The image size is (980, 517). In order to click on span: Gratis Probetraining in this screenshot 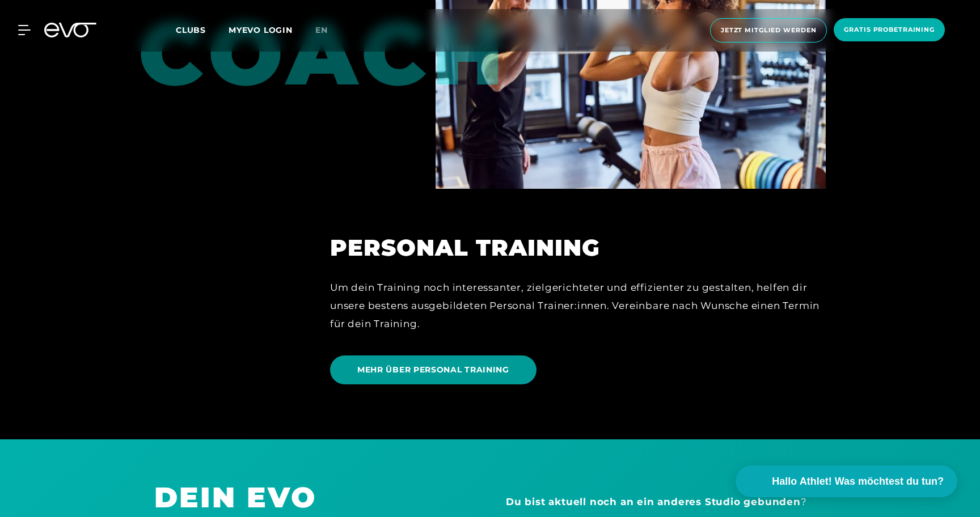, I will do `click(890, 30)`.